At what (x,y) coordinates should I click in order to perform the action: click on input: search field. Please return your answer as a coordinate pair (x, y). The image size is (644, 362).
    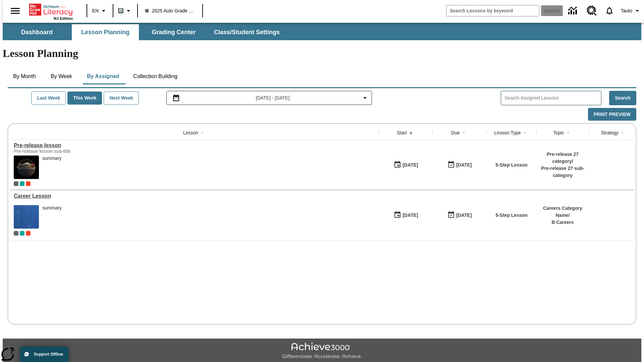
    Looking at the image, I should click on (493, 11).